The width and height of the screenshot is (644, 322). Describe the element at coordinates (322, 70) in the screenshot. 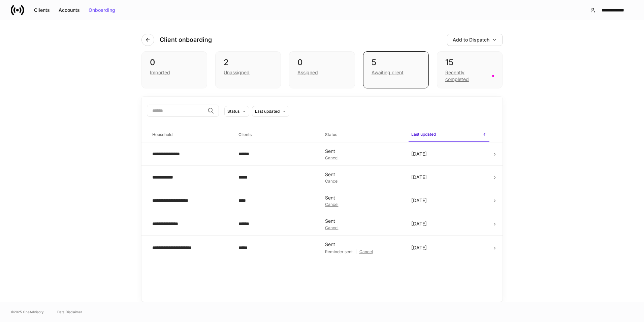

I see `div: 0Assigned` at that location.